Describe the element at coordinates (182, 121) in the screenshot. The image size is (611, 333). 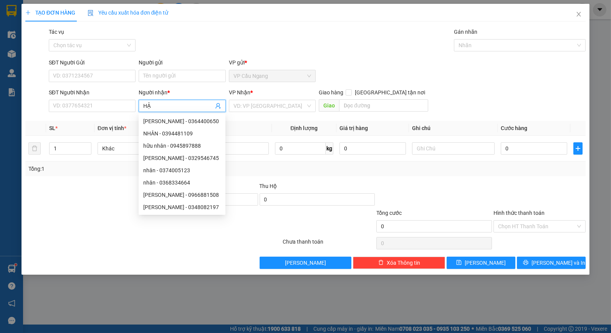
I see `div: NGỌC HÂN - 0364400650` at that location.